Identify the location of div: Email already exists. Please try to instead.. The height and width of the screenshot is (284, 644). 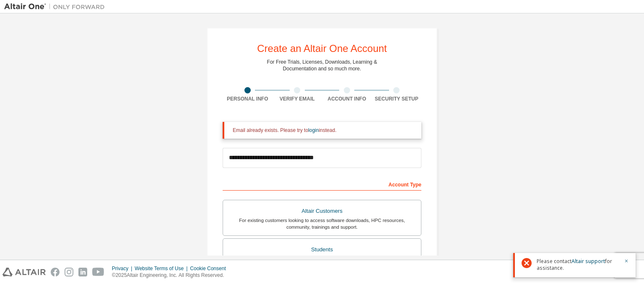
(324, 130).